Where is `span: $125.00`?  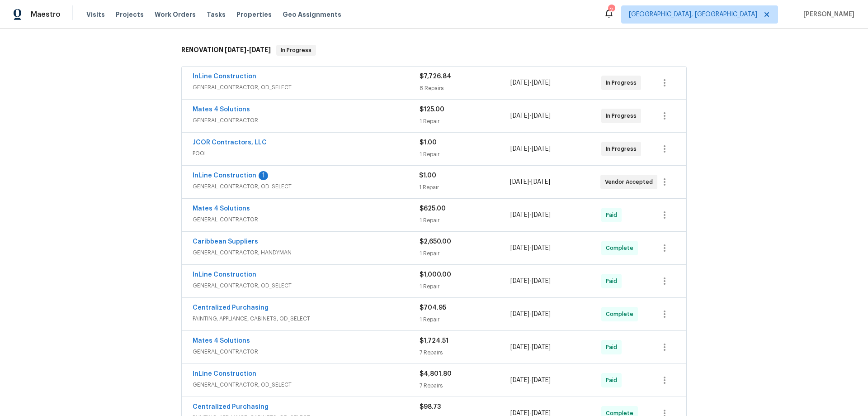 span: $125.00 is located at coordinates (432, 110).